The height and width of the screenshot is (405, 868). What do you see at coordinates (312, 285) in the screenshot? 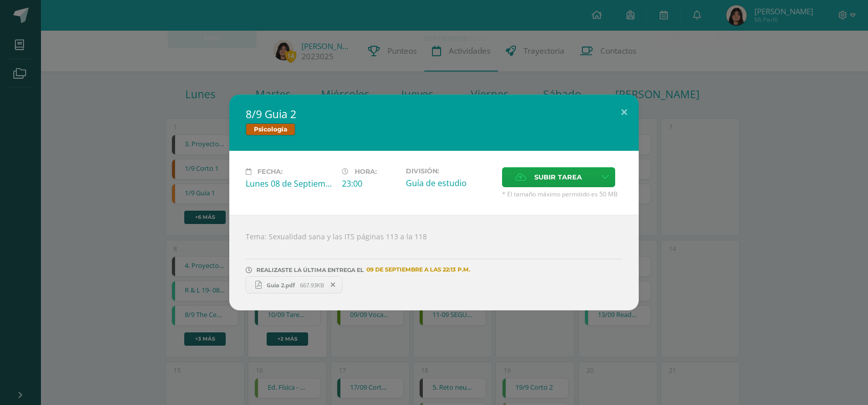
I see `span: 667.93KB` at bounding box center [312, 285].